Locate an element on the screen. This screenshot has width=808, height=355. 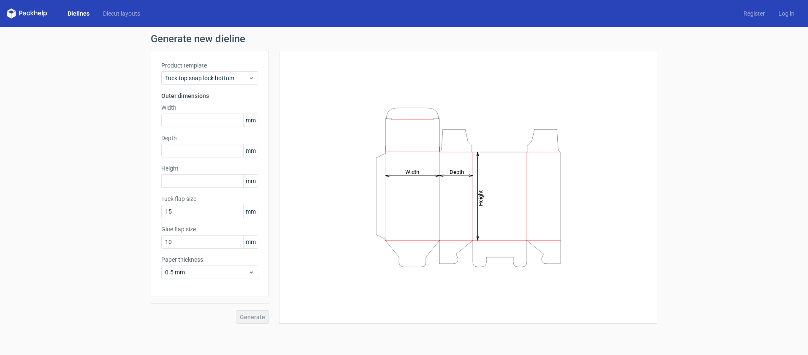
label: Glue flap size is located at coordinates (210, 229).